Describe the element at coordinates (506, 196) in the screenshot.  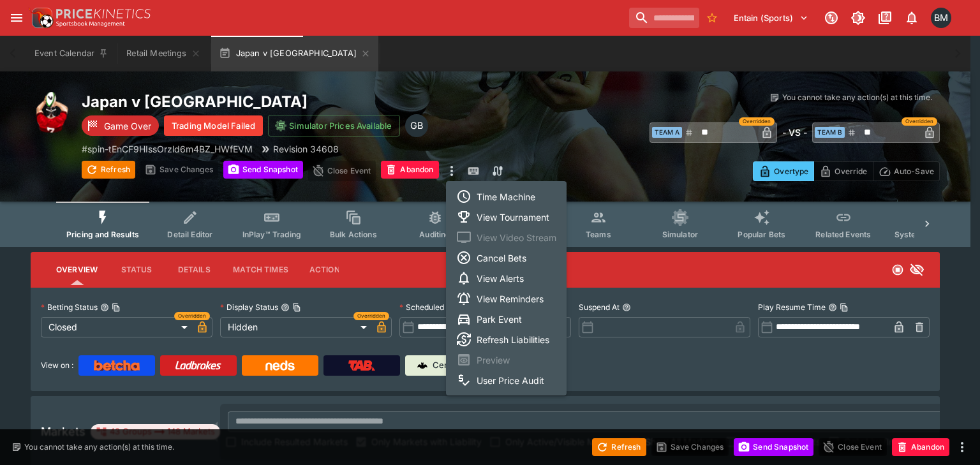
I see `li: Time Machine` at that location.